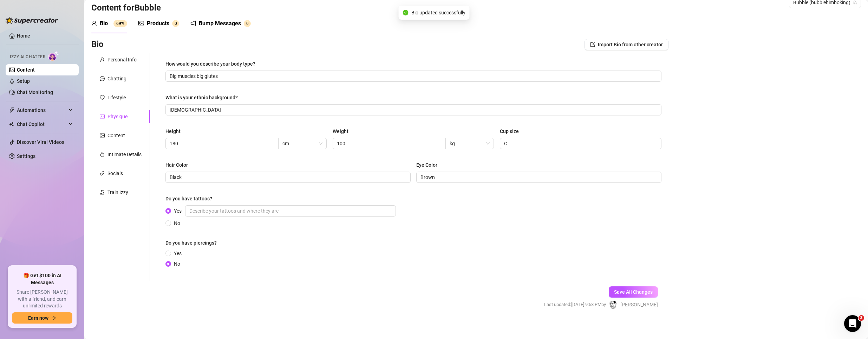 This screenshot has width=868, height=339. I want to click on label: Cup size, so click(512, 132).